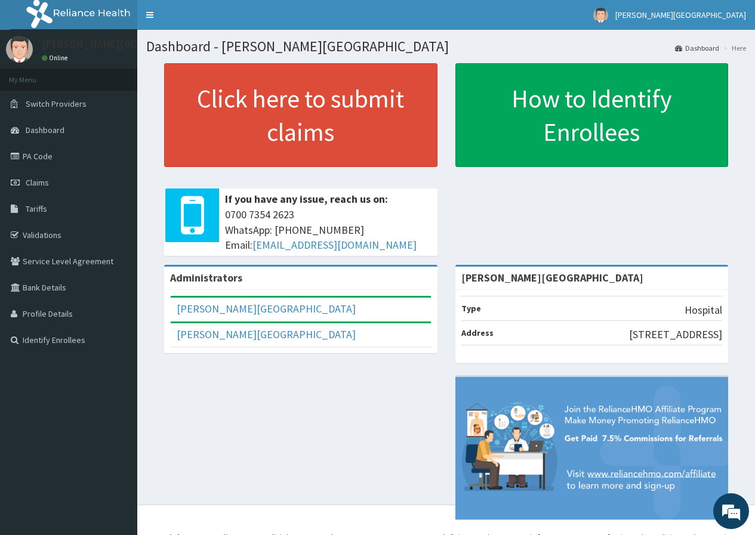 This screenshot has width=755, height=535. I want to click on p: Hospital, so click(703, 310).